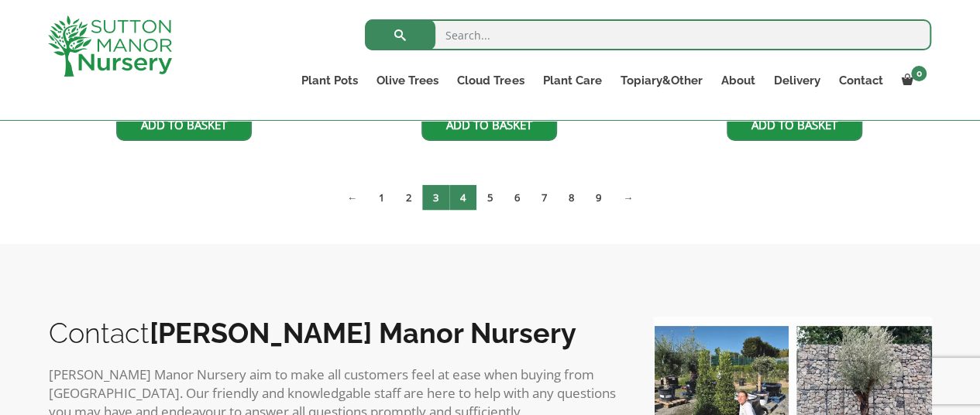 The height and width of the screenshot is (415, 980). Describe the element at coordinates (435, 197) in the screenshot. I see `span: Page 3` at that location.